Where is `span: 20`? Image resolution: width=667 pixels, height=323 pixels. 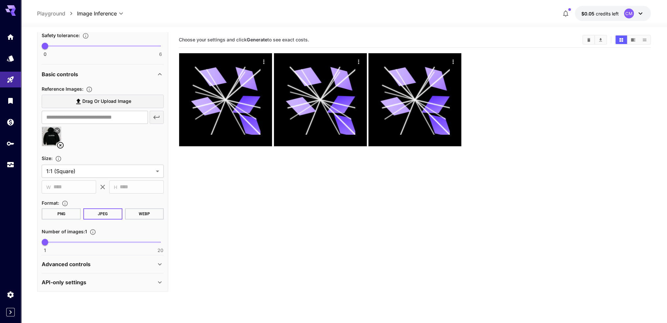
span: 20 is located at coordinates (160, 250).